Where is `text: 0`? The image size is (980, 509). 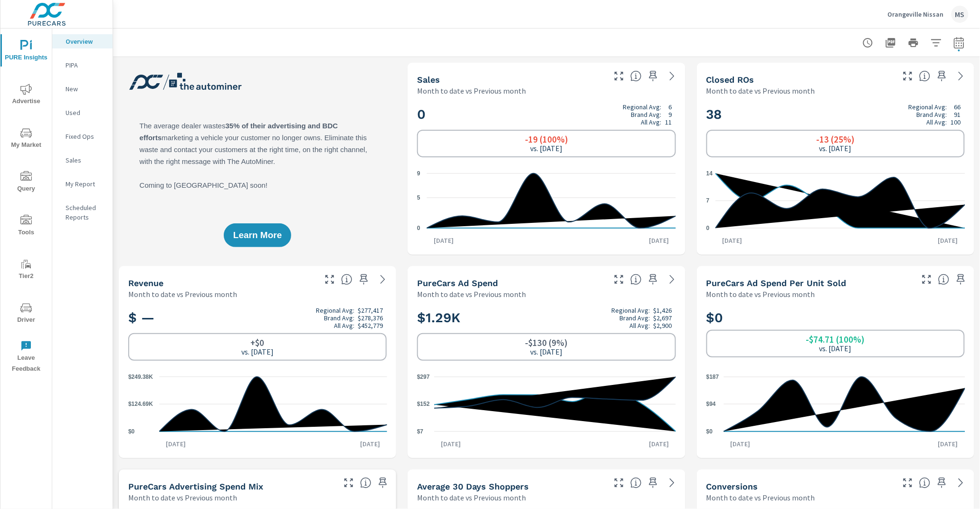 text: 0 is located at coordinates (419, 228).